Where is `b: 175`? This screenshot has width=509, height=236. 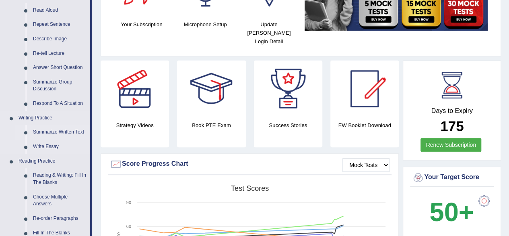 b: 175 is located at coordinates (452, 126).